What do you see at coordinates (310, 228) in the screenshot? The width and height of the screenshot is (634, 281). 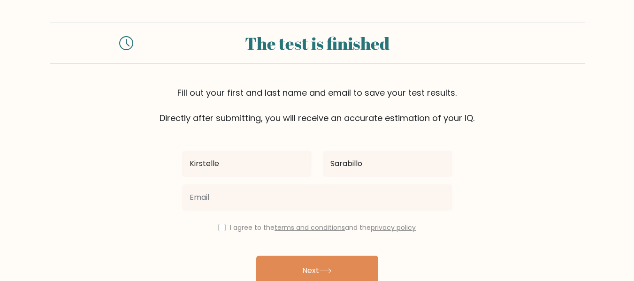 I see `a: terms and conditions` at bounding box center [310, 228].